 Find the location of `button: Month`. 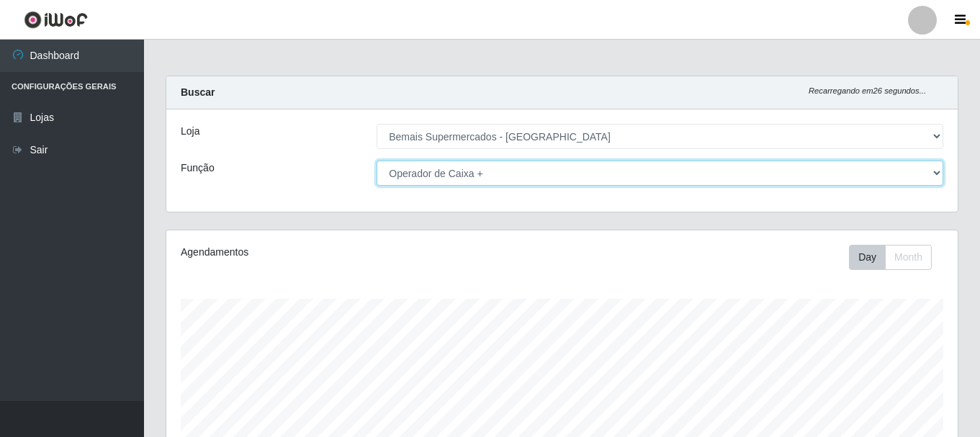

button: Month is located at coordinates (908, 257).